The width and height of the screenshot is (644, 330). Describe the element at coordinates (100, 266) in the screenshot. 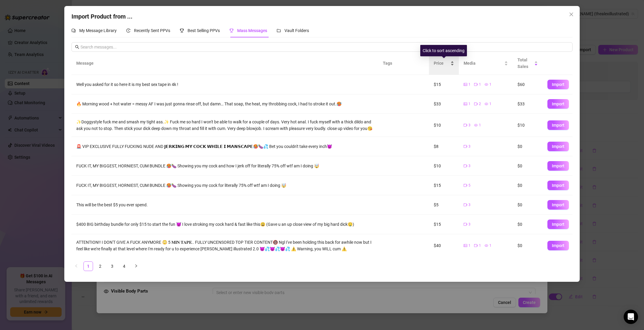

I see `li: 2` at that location.